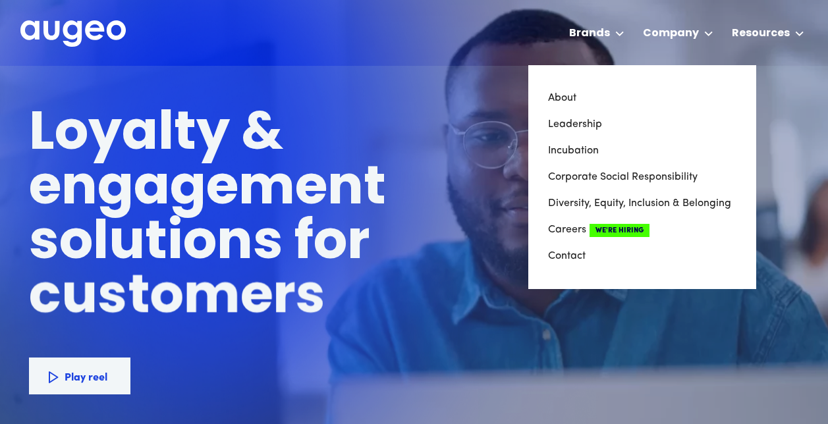  I want to click on a: Corporate Social Responsibility, so click(642, 177).